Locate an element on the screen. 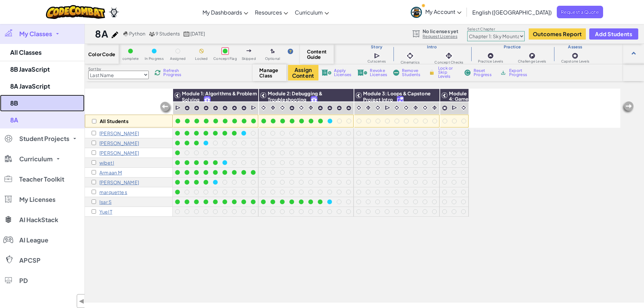 Image resolution: width=644 pixels, height=308 pixels. span: AI League is located at coordinates (34, 240).